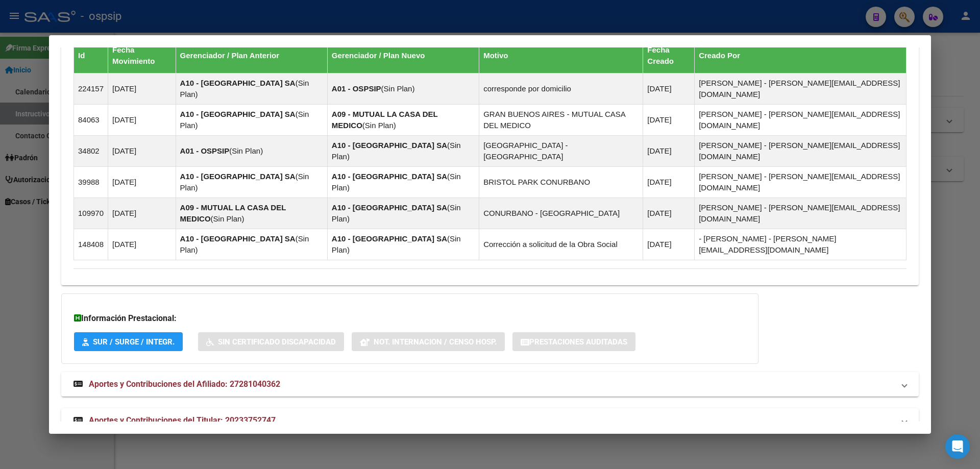 The width and height of the screenshot is (980, 469). I want to click on td: BRISTOL PARK CONURBANO, so click(561, 182).